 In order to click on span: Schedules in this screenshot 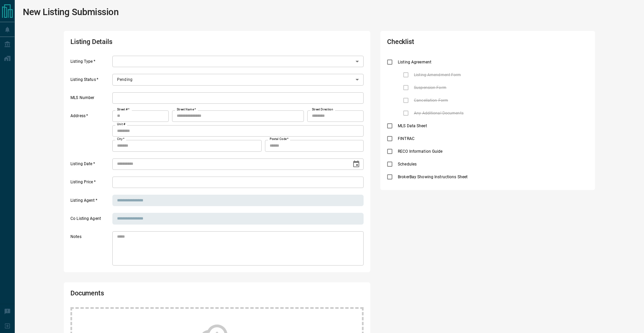, I will do `click(407, 164)`.